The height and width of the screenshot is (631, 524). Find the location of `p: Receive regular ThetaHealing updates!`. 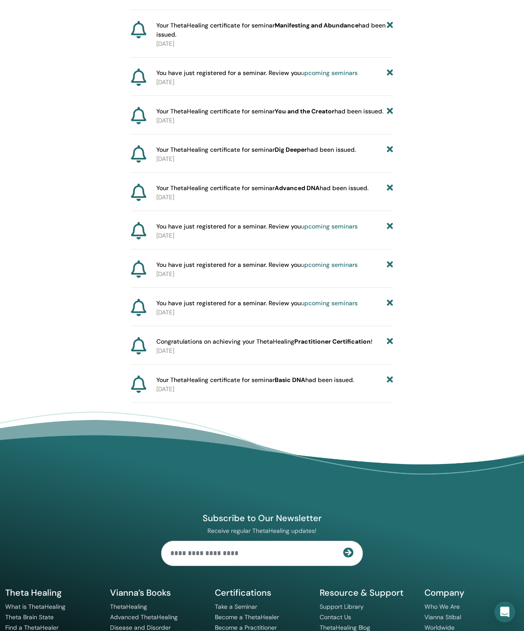

p: Receive regular ThetaHealing updates! is located at coordinates (262, 531).